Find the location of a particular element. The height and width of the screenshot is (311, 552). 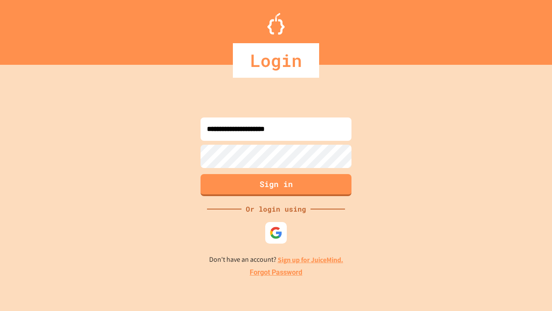

button: Sign in is located at coordinates (276, 185).